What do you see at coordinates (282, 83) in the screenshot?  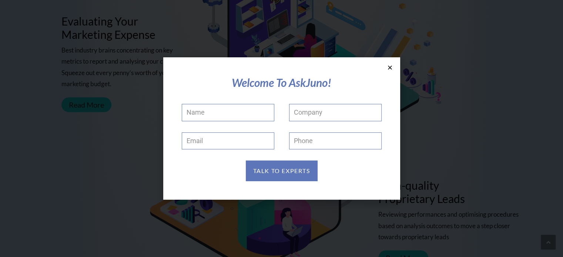 I see `h2: Welcome To AskJuno!` at bounding box center [282, 83].